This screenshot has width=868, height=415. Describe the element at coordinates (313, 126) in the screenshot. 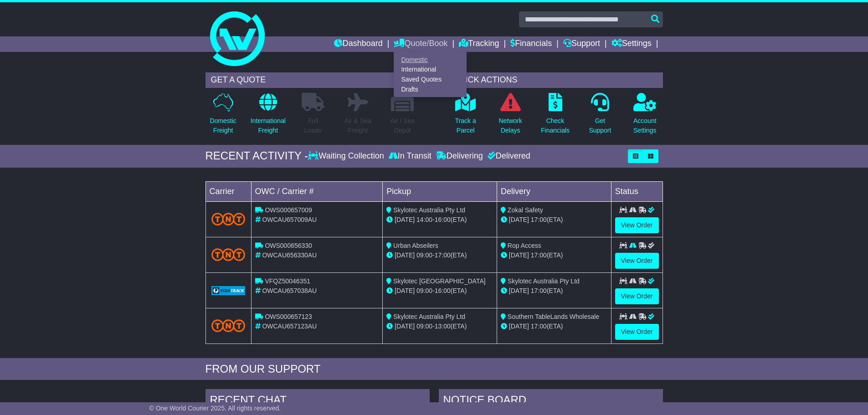

I see `p: Full Loads` at that location.